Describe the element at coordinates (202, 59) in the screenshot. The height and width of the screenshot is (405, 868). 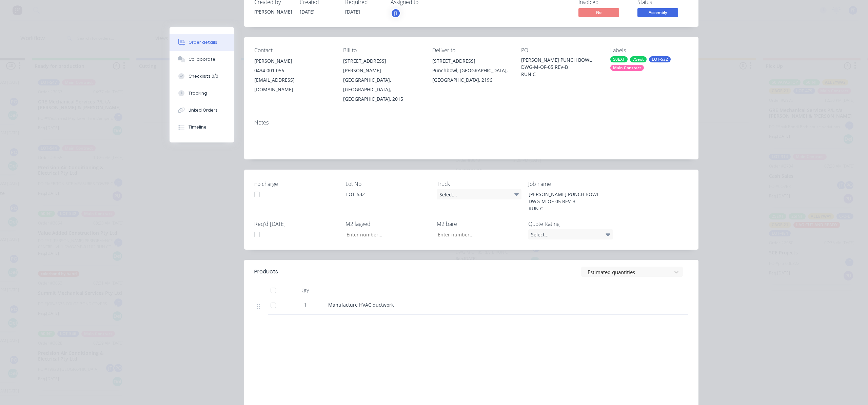
I see `button: Collaborate` at that location.